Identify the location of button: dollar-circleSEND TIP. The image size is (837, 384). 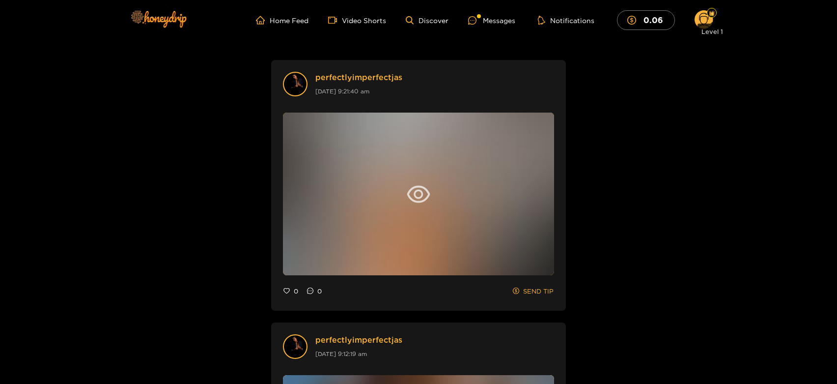
(533, 291).